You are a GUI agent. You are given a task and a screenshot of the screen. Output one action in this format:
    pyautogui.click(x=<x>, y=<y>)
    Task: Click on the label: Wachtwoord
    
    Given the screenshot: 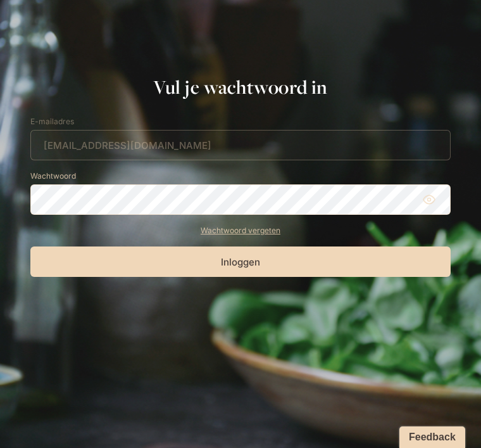 What is the action you would take?
    pyautogui.click(x=240, y=176)
    